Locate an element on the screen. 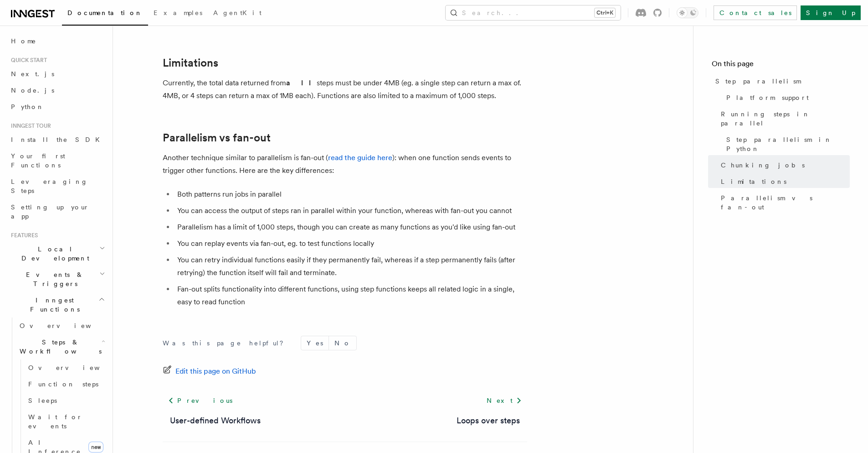 The image size is (868, 453). a: AgentKit is located at coordinates (237, 14).